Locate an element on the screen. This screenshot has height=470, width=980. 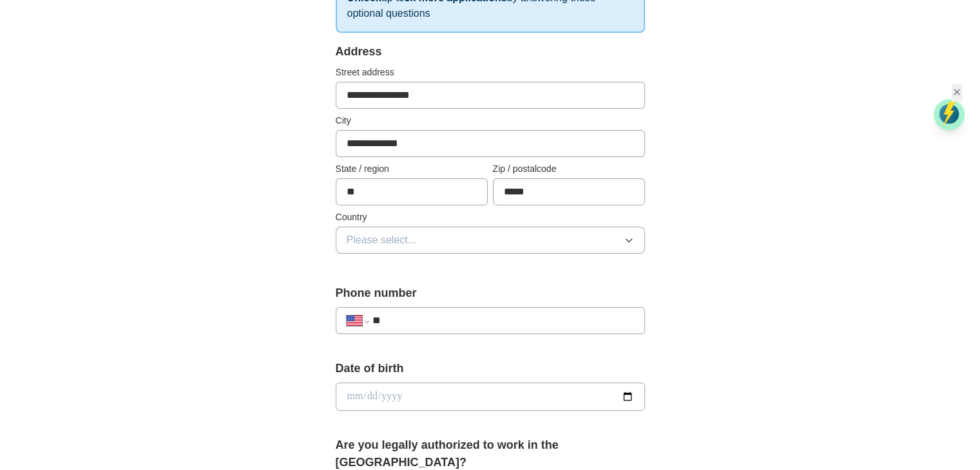
label: State / region is located at coordinates (412, 169).